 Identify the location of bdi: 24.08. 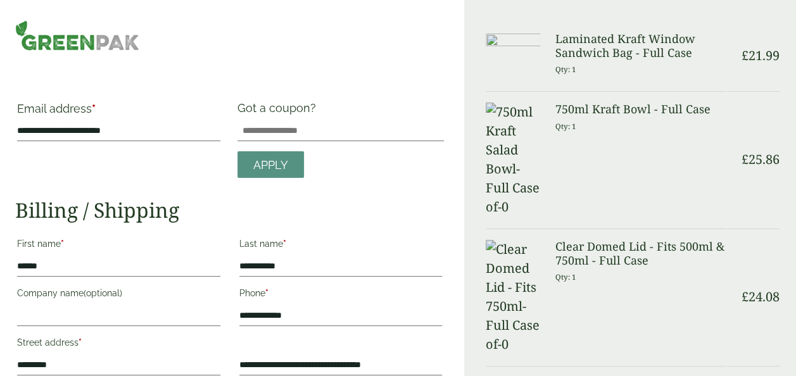
(760, 296).